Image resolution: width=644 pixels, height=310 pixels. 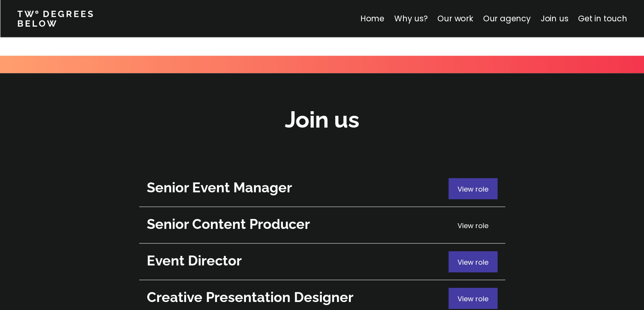 I want to click on a: Join us, so click(x=554, y=18).